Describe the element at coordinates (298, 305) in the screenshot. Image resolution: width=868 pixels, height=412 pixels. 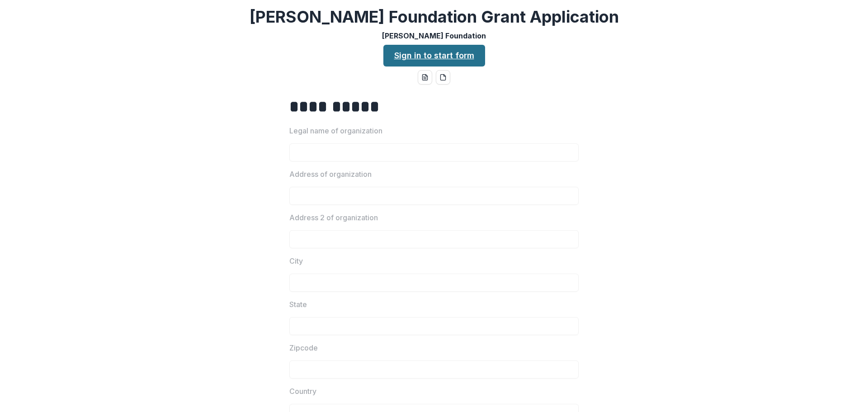
I see `p: State` at that location.